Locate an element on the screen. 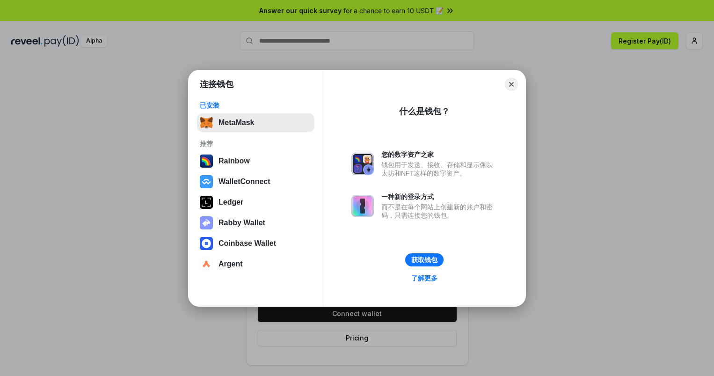 This screenshot has height=376, width=714. button: Coinbase Wallet is located at coordinates (256, 243).